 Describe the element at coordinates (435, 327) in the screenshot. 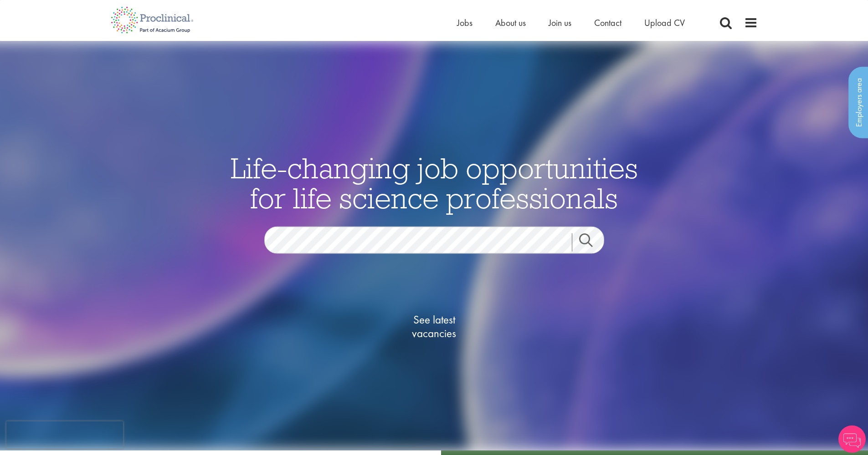

I see `a: See latestvacancies` at that location.